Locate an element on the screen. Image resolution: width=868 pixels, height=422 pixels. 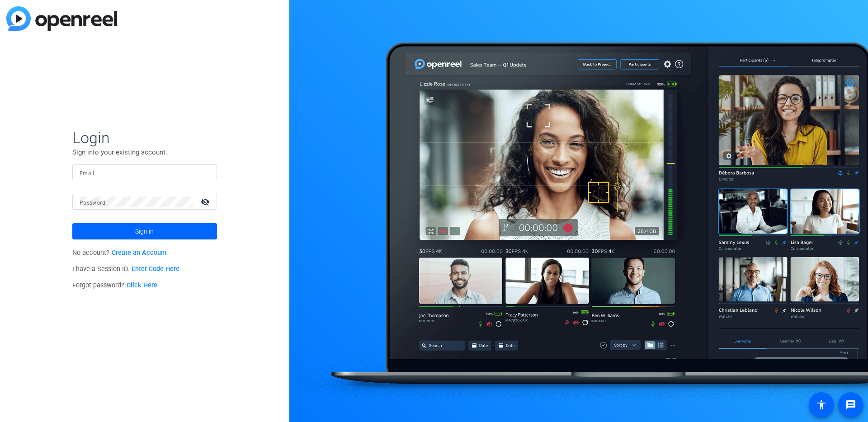
button: Sign in is located at coordinates (145, 231).